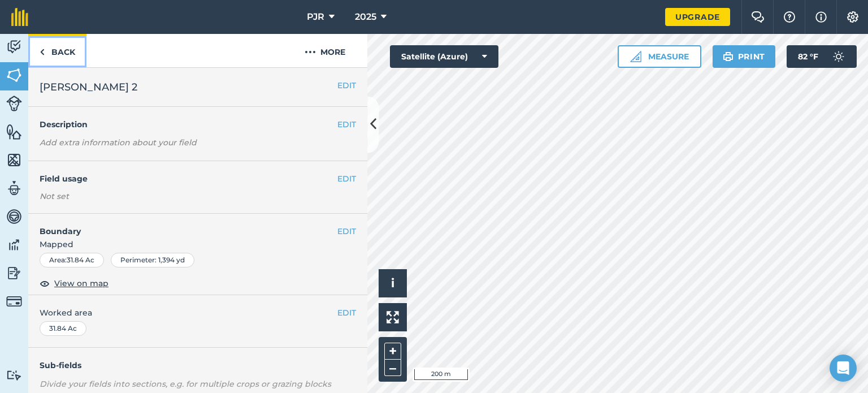 The height and width of the screenshot is (393, 868). I want to click on img: svg+xml;base64,PHN2ZyB4bWxucz0iaHR0cDovL3d3dy53My5vcmcvMjAwMC9zdmciIHdpZHRoPSIxOCIgaGVpZ2h0PSIyNC..., so click(44, 284).